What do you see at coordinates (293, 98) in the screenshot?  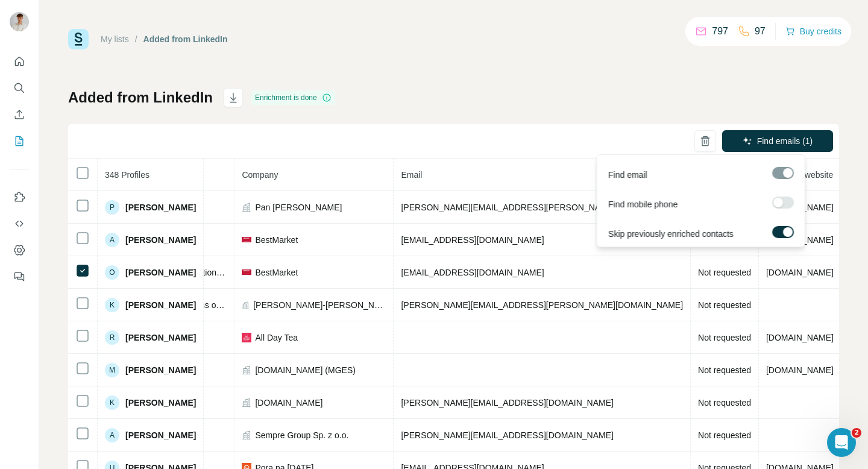 I see `div: Enrichment is done` at bounding box center [293, 98].